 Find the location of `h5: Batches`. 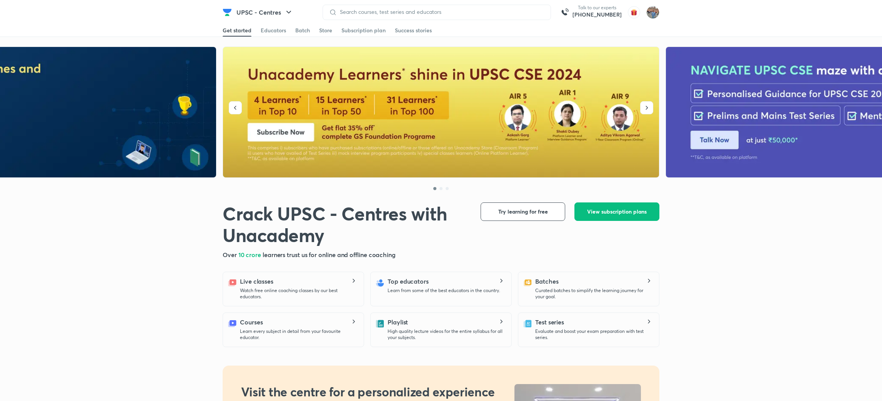

h5: Batches is located at coordinates (547, 281).